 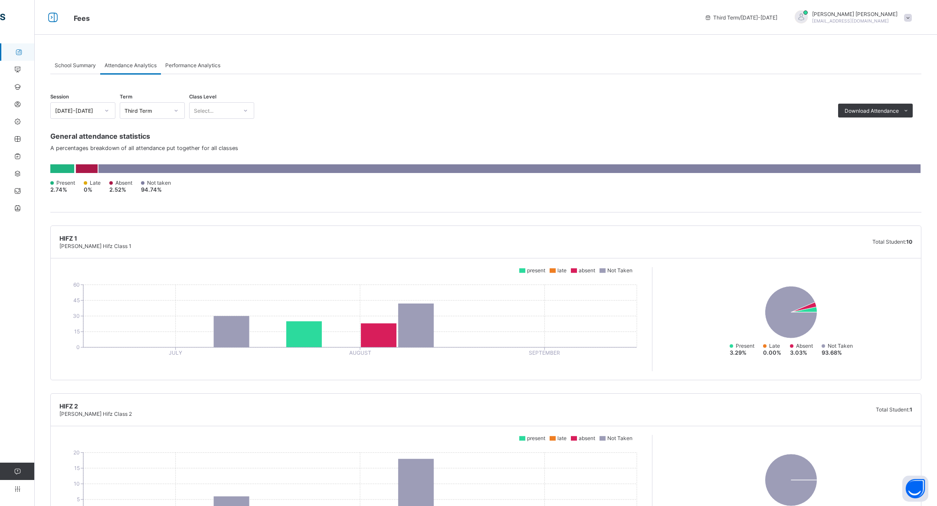 What do you see at coordinates (911, 409) in the screenshot?
I see `span: 1` at bounding box center [911, 409].